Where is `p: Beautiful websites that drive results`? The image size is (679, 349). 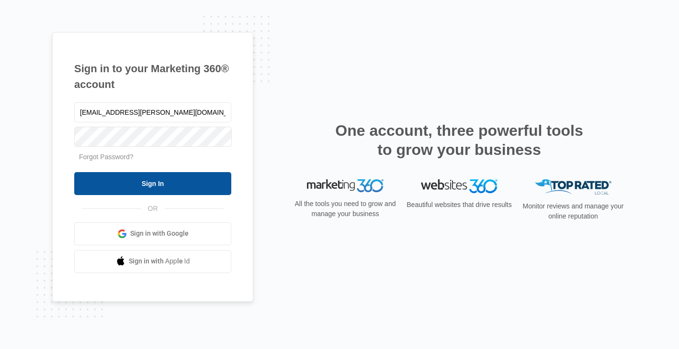
p: Beautiful websites that drive results is located at coordinates (459, 205).